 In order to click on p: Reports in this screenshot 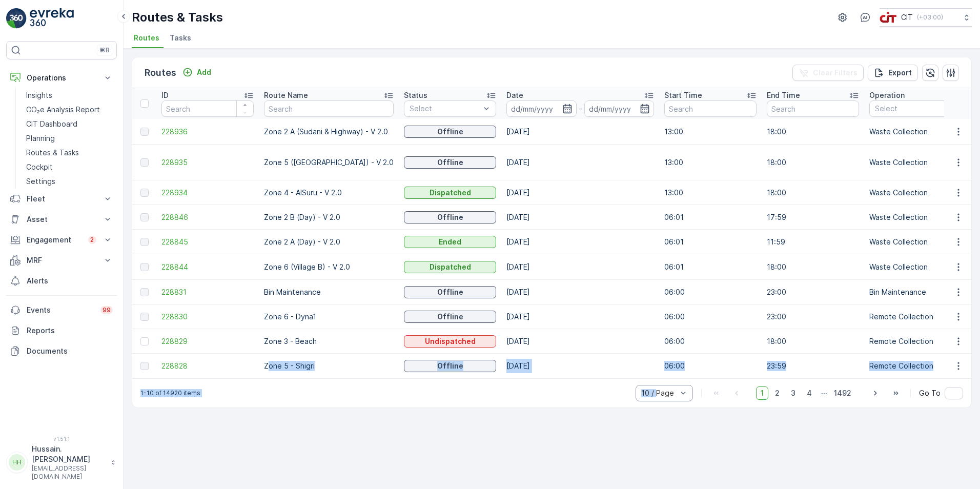, I will do `click(70, 331)`.